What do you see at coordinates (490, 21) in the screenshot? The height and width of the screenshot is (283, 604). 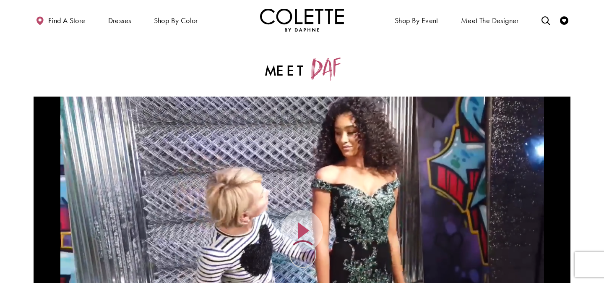 I see `span: Meet the designer` at bounding box center [490, 21].